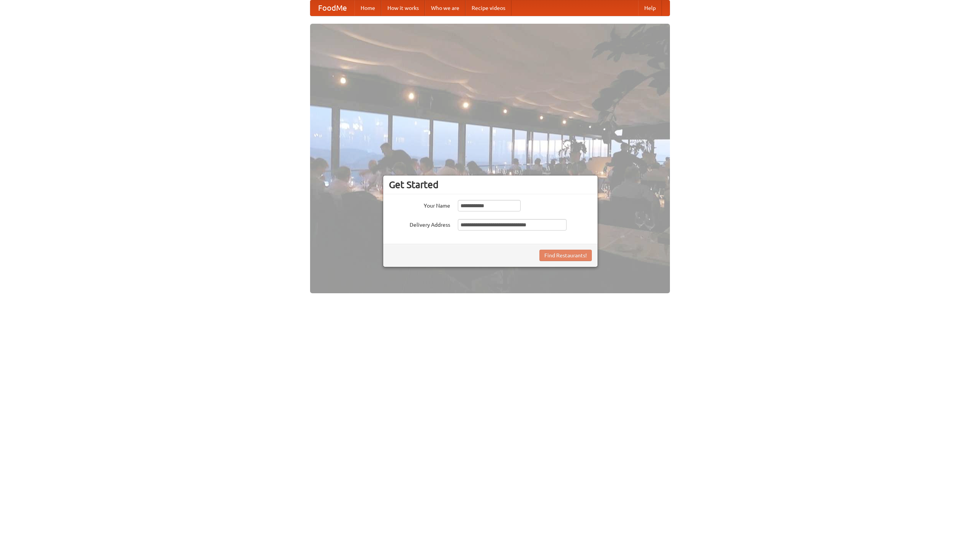 Image resolution: width=980 pixels, height=541 pixels. I want to click on a: Recipe videos, so click(488, 8).